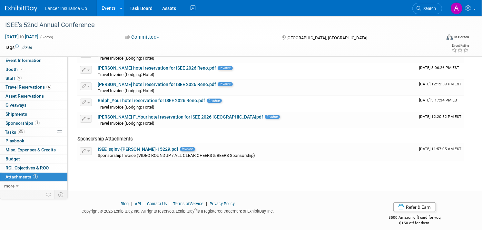  What do you see at coordinates (34, 87) in the screenshot?
I see `a: Travel Reservations6` at bounding box center [34, 87].